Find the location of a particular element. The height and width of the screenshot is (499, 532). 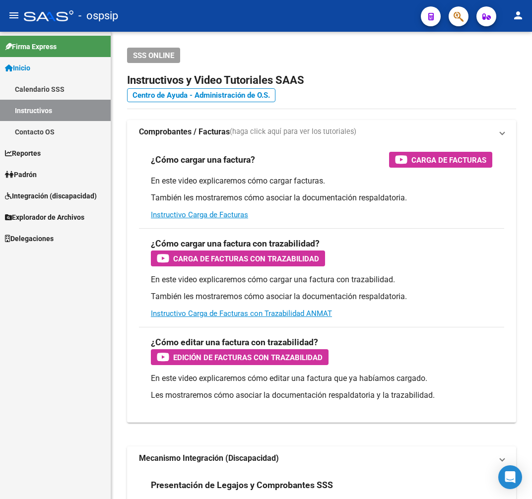

h3: ¿Cómo editar una factura con trazabilidad? is located at coordinates (234, 342).